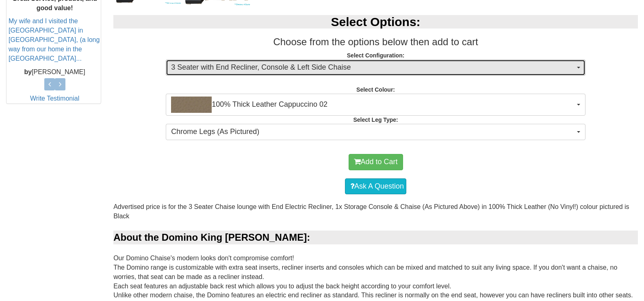 The height and width of the screenshot is (301, 644). Describe the element at coordinates (28, 71) in the screenshot. I see `b: by` at that location.